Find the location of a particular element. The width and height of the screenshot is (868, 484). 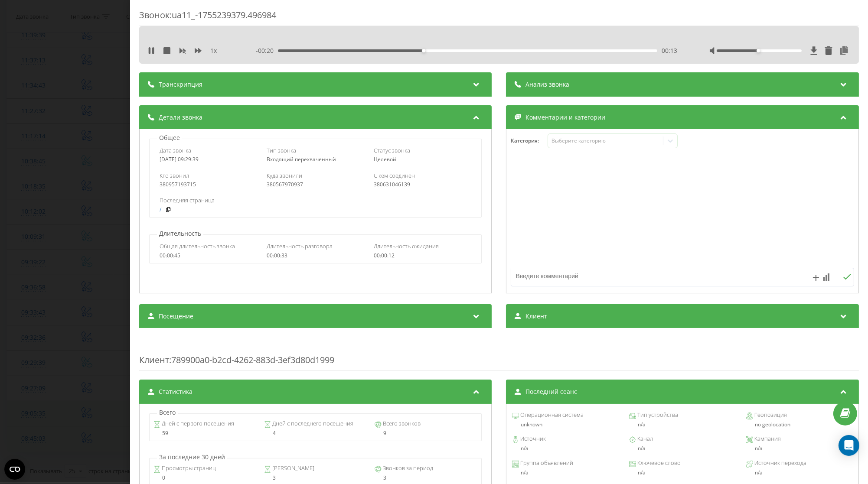

div: 380957193715 is located at coordinates (208, 185).